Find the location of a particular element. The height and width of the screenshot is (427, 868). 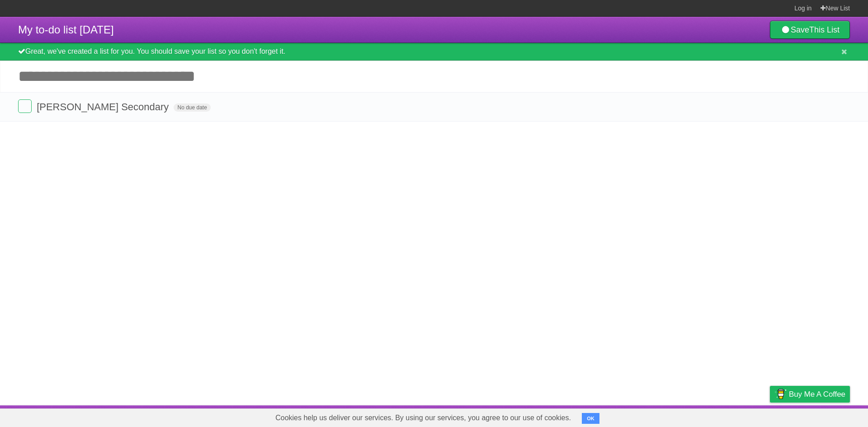

span: Buy me a coffee is located at coordinates (817, 394).